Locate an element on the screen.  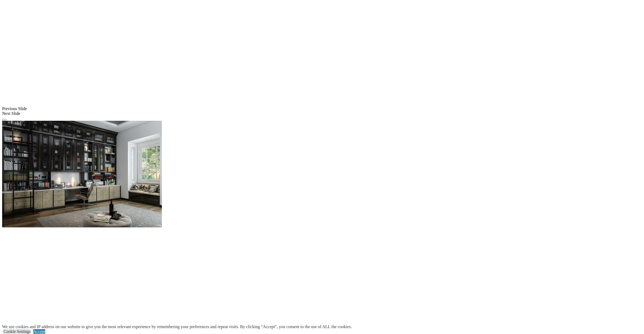
a: Cookie Settings is located at coordinates (17, 332).